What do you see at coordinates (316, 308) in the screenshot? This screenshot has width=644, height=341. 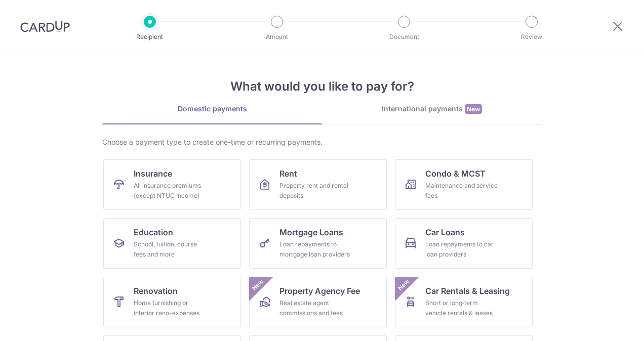 I see `div: Real estate agent commissions and fees` at bounding box center [316, 308].